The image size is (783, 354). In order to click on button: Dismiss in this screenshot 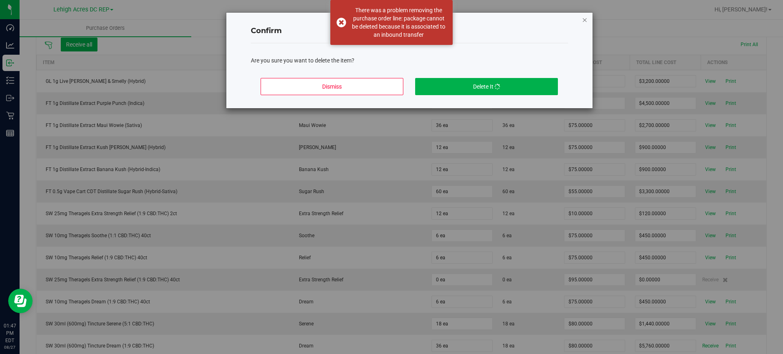, I will do `click(332, 86)`.